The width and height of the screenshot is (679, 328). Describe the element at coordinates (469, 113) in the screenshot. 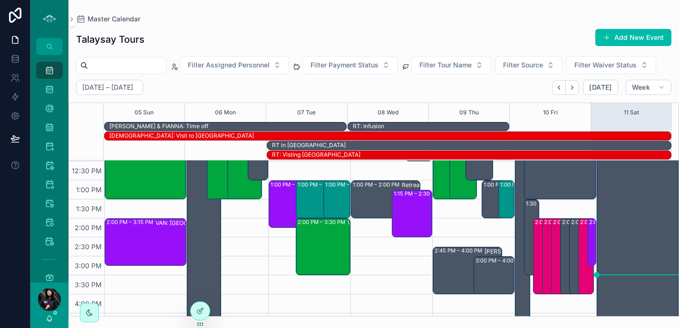

I see `div: 09 Thu` at that location.